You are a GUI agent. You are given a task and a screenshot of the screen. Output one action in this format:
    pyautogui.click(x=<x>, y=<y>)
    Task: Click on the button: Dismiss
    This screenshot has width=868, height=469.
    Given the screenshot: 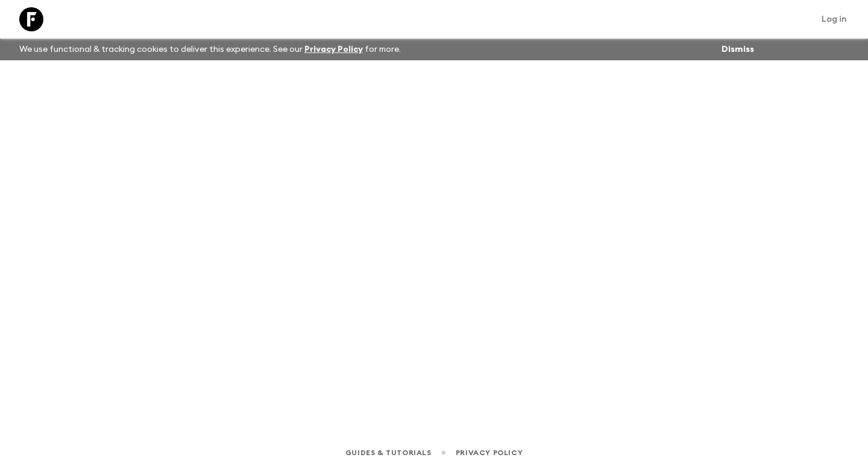 What is the action you would take?
    pyautogui.click(x=738, y=49)
    